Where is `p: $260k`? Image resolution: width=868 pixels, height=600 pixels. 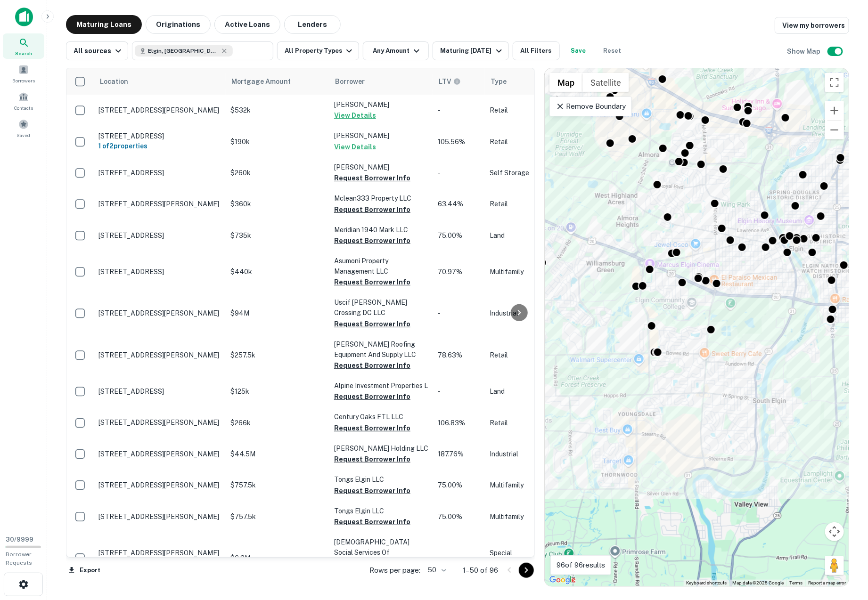 p: $260k is located at coordinates (278, 173).